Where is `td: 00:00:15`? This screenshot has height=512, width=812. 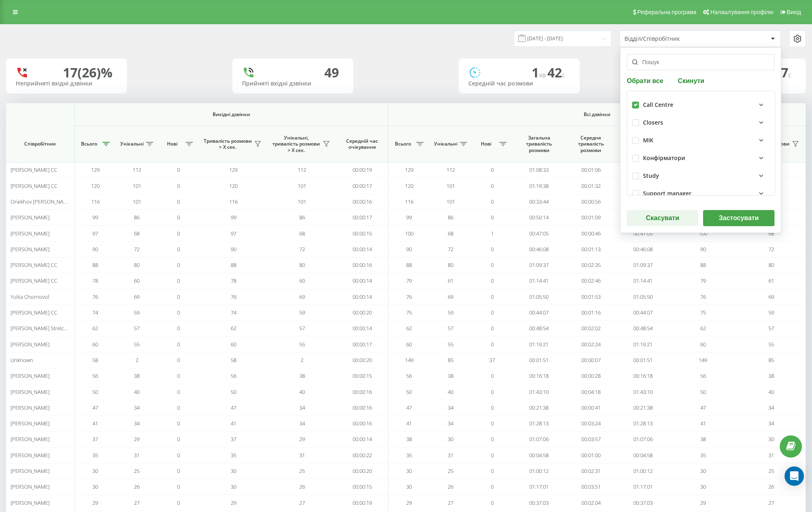
td: 00:00:15 is located at coordinates (362, 376).